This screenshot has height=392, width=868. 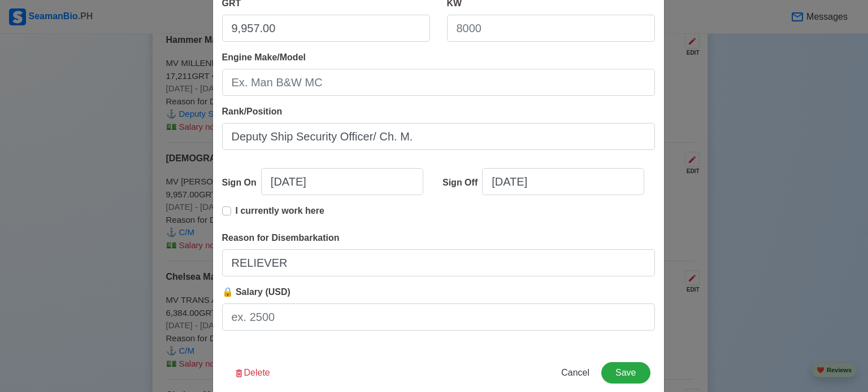 I want to click on span: Reason for Disembarkation, so click(x=281, y=237).